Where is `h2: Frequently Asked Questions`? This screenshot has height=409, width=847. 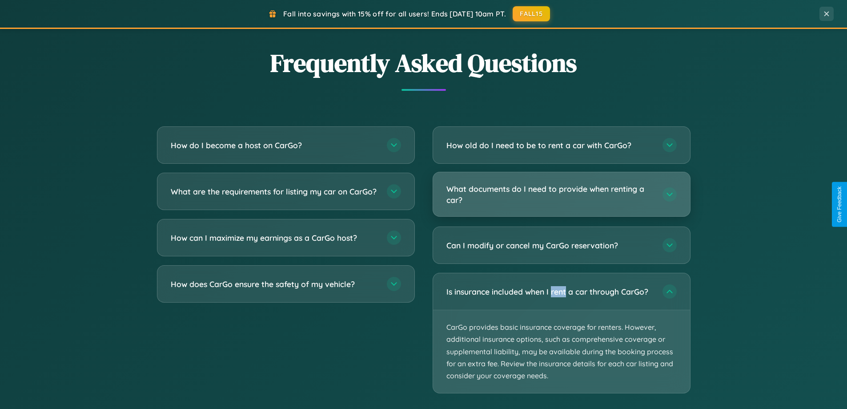
h2: Frequently Asked Questions is located at coordinates (424, 63).